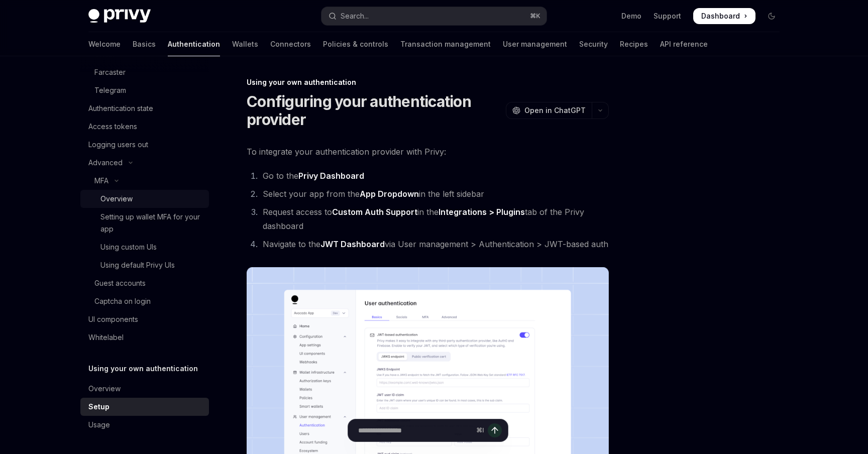  What do you see at coordinates (144, 283) in the screenshot?
I see `a: Guest accounts` at bounding box center [144, 283].